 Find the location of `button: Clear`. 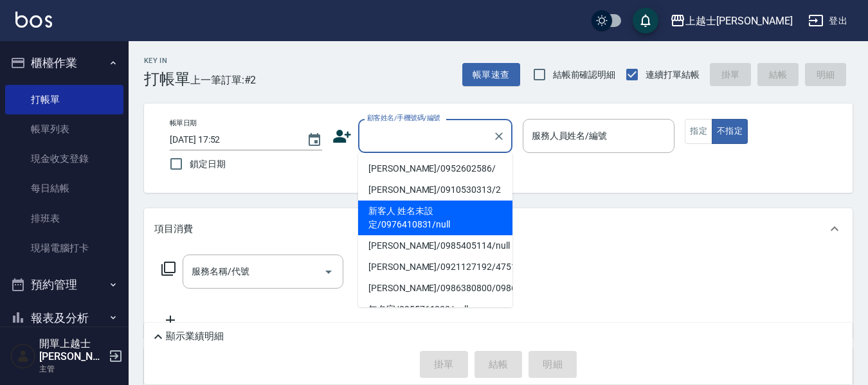

button: Clear is located at coordinates (499, 137).